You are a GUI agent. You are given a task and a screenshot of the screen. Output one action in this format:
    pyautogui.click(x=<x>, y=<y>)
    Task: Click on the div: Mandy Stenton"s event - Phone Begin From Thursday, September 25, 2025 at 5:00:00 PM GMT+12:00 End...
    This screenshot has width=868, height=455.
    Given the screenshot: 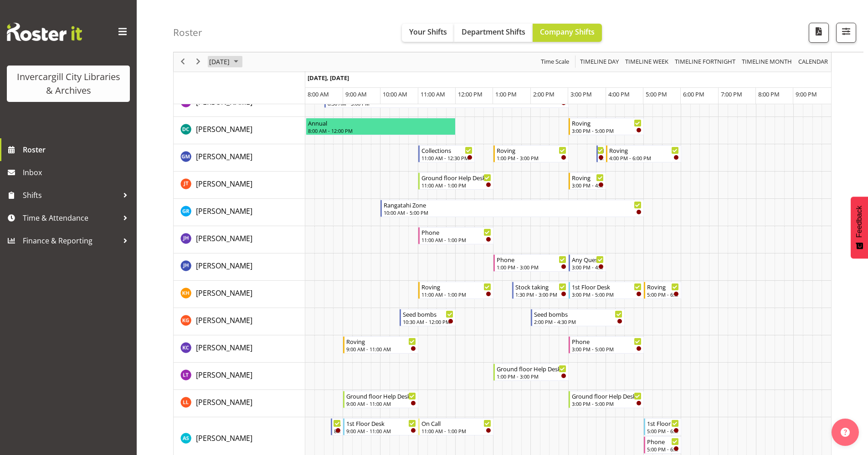 What is the action you would take?
    pyautogui.click(x=662, y=445)
    